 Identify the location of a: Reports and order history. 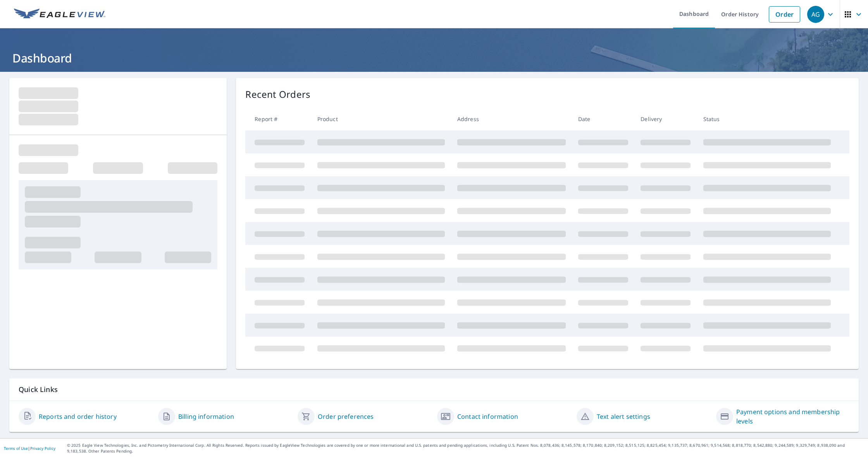
(78, 416).